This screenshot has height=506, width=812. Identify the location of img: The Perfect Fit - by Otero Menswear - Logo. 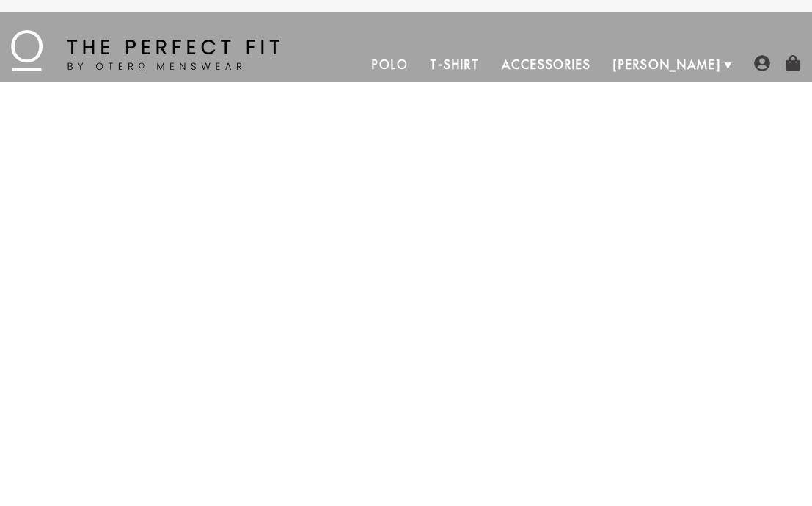
(145, 50).